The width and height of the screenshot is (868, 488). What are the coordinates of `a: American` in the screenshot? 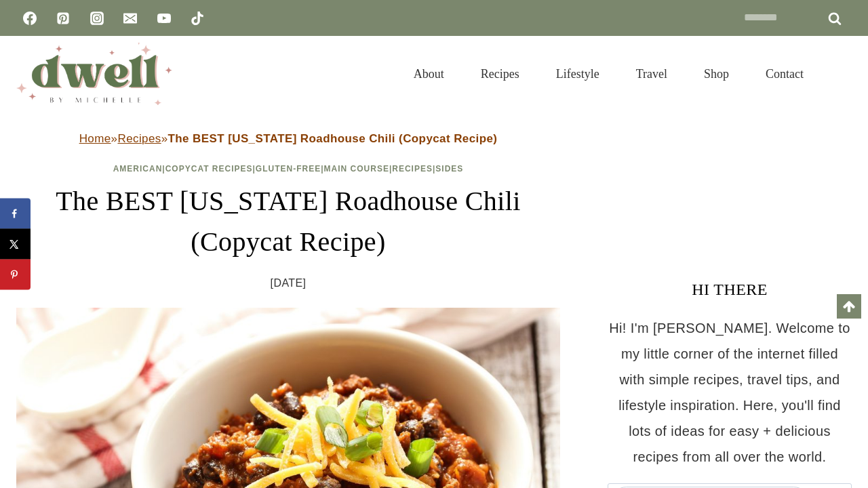 It's located at (138, 169).